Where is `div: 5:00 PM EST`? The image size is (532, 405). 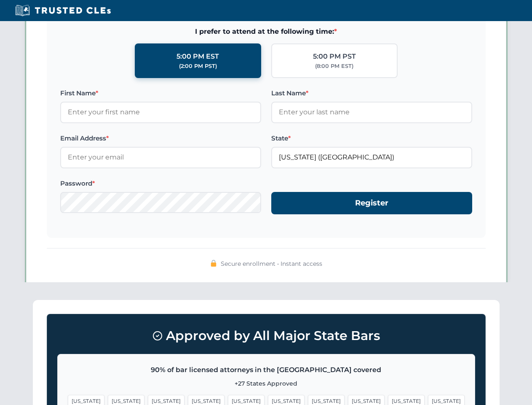
div: 5:00 PM EST is located at coordinates (198, 56).